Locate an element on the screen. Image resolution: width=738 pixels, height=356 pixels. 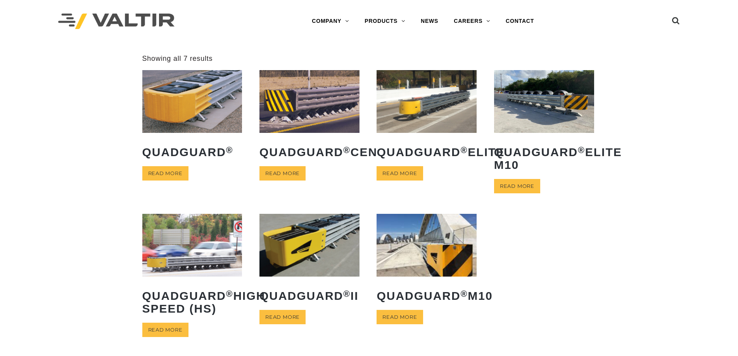
a: Read more about “QuadGuard® II” is located at coordinates (282, 317).